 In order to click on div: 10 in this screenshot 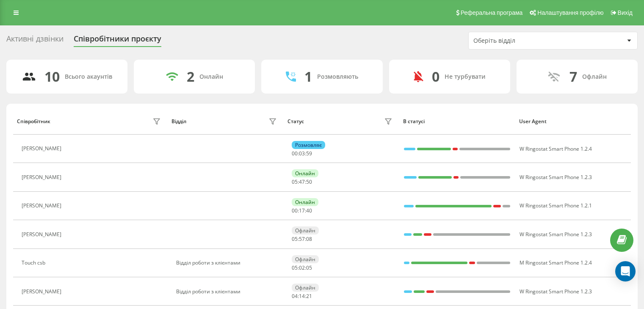, I will do `click(52, 77)`.